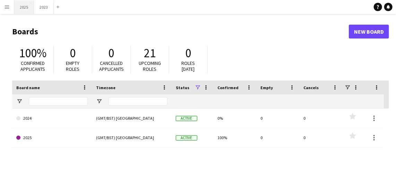  What do you see at coordinates (28, 87) in the screenshot?
I see `span: Board name` at bounding box center [28, 87].